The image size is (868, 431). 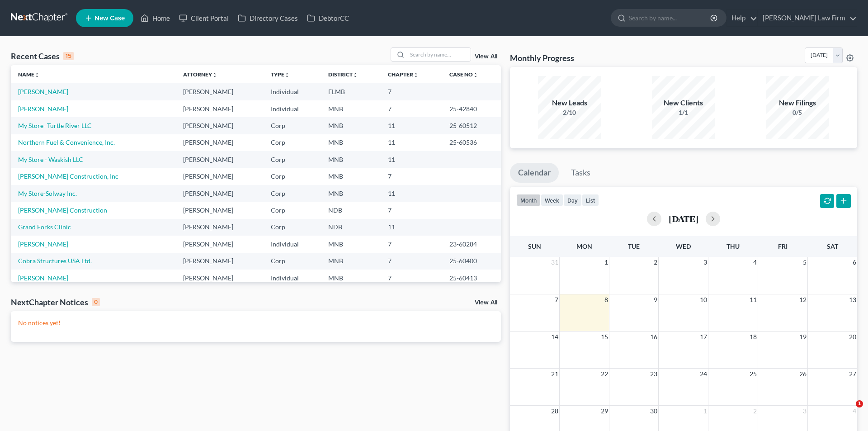 I want to click on span: 21, so click(x=554, y=375).